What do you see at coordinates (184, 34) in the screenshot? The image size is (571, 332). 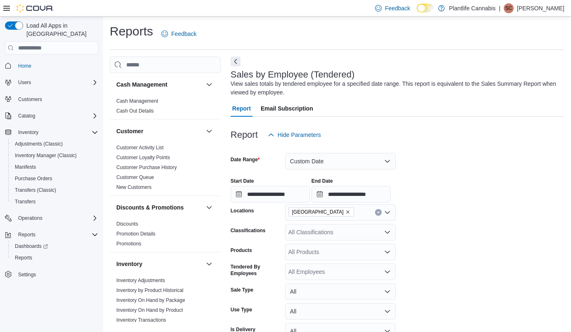 I see `span: Feedback` at bounding box center [184, 34].